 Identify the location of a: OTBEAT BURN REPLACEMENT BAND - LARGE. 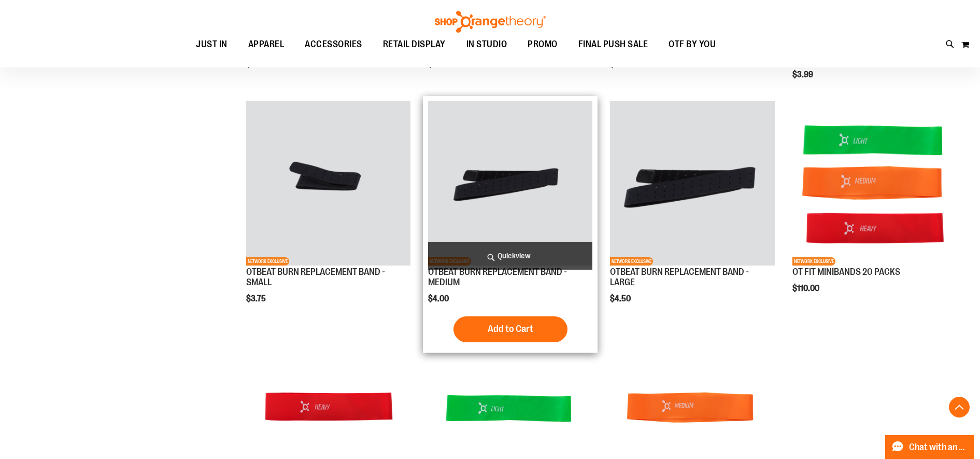
(679, 277).